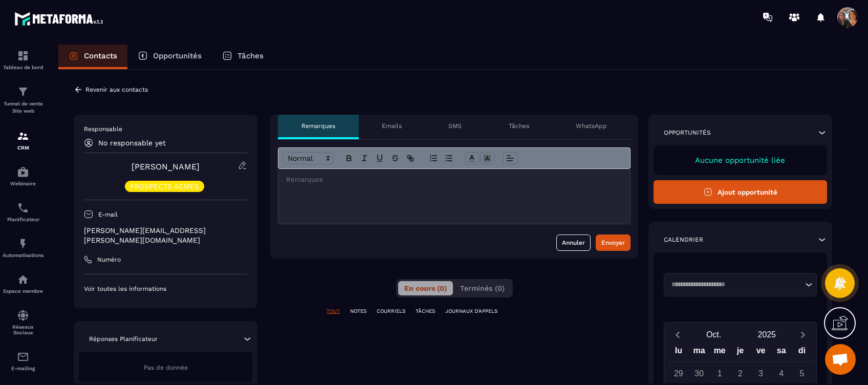 This screenshot has height=385, width=868. What do you see at coordinates (720, 352) in the screenshot?
I see `div: me` at bounding box center [720, 352].